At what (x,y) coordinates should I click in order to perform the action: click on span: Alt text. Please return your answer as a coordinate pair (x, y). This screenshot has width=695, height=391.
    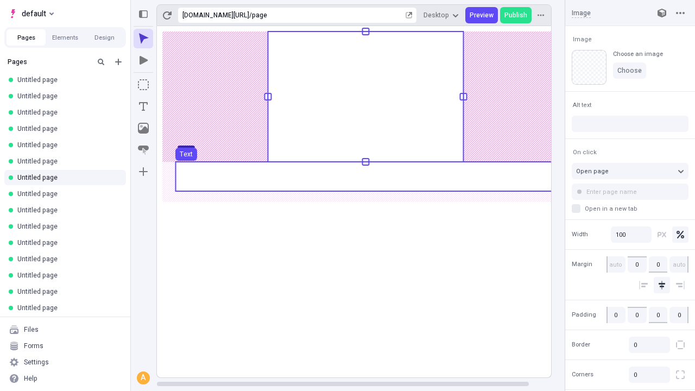
    Looking at the image, I should click on (582, 105).